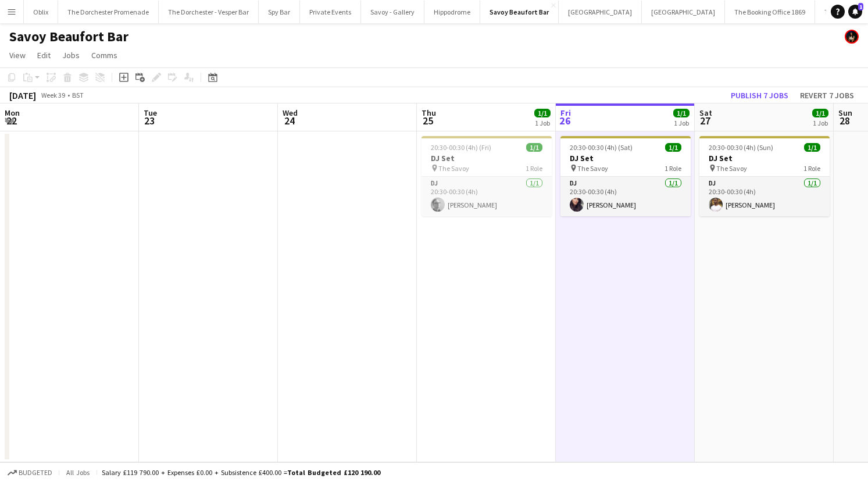 The image size is (868, 482). What do you see at coordinates (108, 12) in the screenshot?
I see `button: The Dorchester Promenade` at bounding box center [108, 12].